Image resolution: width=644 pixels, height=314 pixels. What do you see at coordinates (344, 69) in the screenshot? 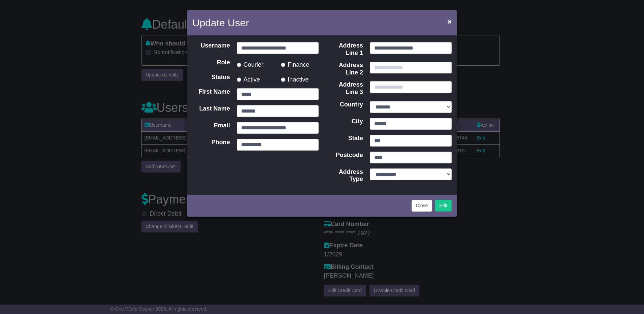
I see `label: Address Line 2` at bounding box center [344, 69].